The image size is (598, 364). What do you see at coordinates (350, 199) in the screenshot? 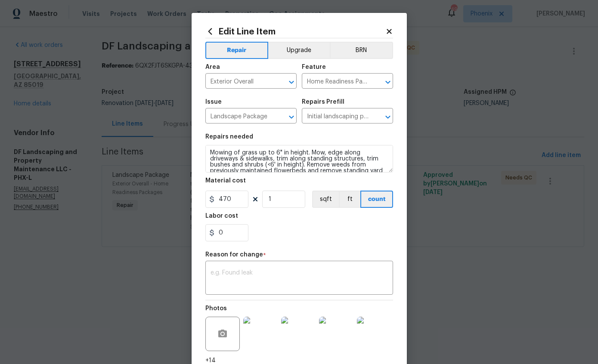
I see `button: ft` at bounding box center [350, 199].